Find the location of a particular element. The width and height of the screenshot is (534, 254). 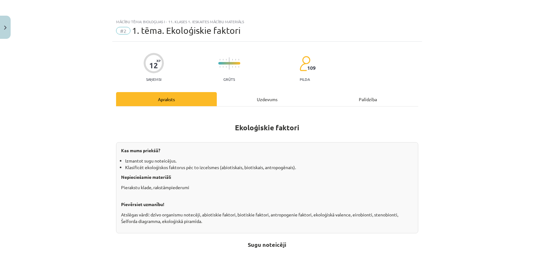

span: #2 is located at coordinates (123, 31).